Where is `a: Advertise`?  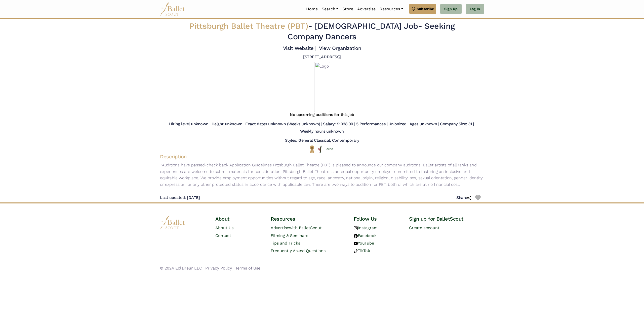 a: Advertise is located at coordinates (366, 9).